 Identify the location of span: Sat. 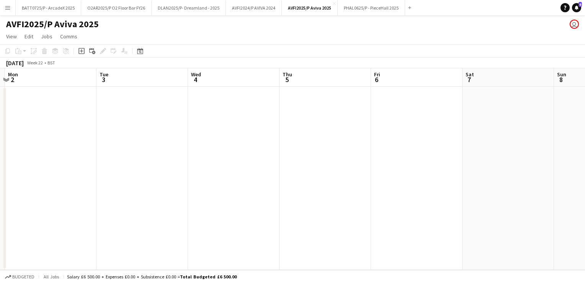
(470, 74).